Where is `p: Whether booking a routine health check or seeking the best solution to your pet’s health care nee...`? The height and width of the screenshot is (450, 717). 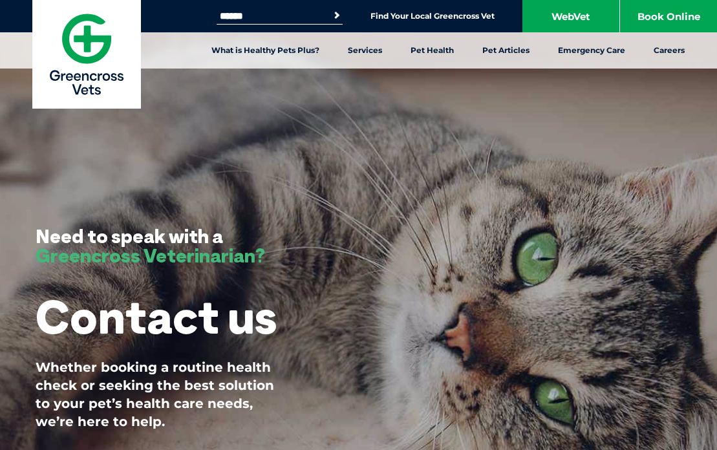
p: Whether booking a routine health check or seeking the best solution to your pet’s health care nee... is located at coordinates (162, 394).